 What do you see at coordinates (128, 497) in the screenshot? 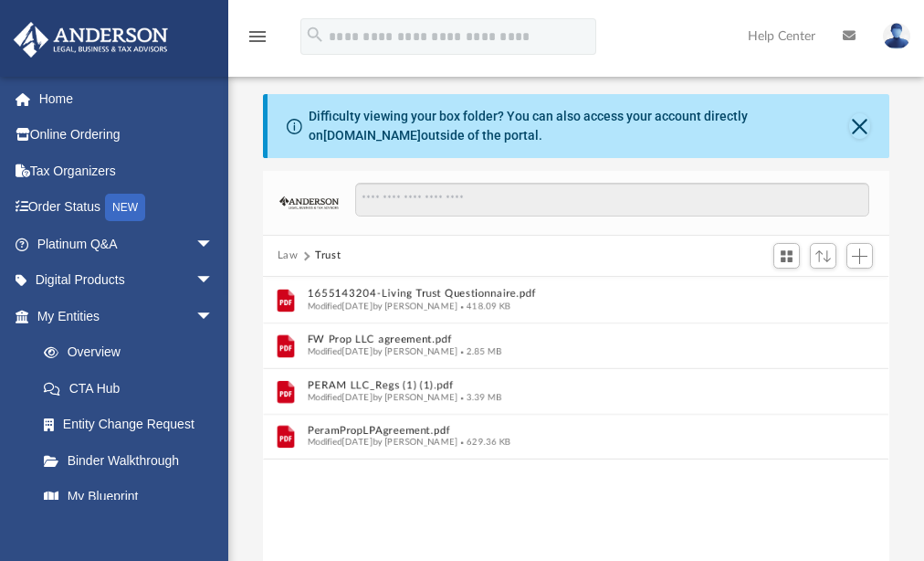
I see `a: My Blueprint` at bounding box center [128, 497].